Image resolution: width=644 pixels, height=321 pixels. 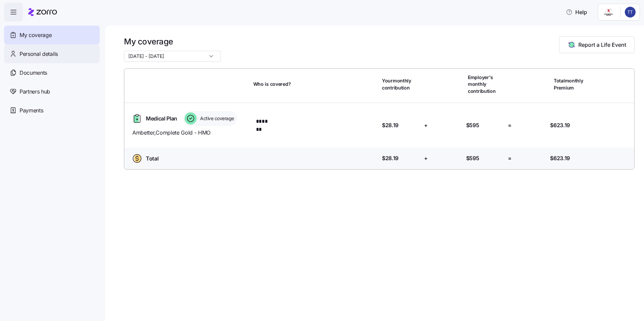 What do you see at coordinates (35, 35) in the screenshot?
I see `span: My coverage` at bounding box center [35, 35].